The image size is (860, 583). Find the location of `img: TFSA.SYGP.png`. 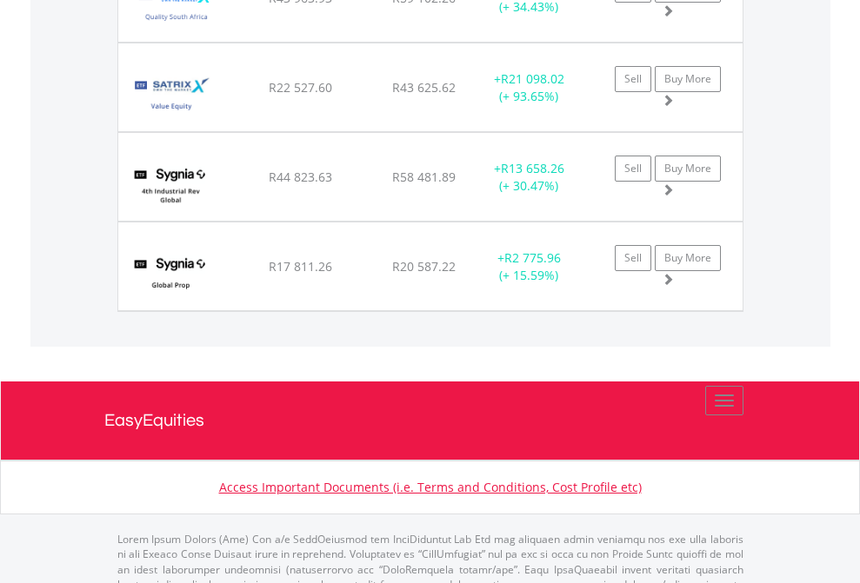

img: TFSA.SYGP.png is located at coordinates (170, 275).